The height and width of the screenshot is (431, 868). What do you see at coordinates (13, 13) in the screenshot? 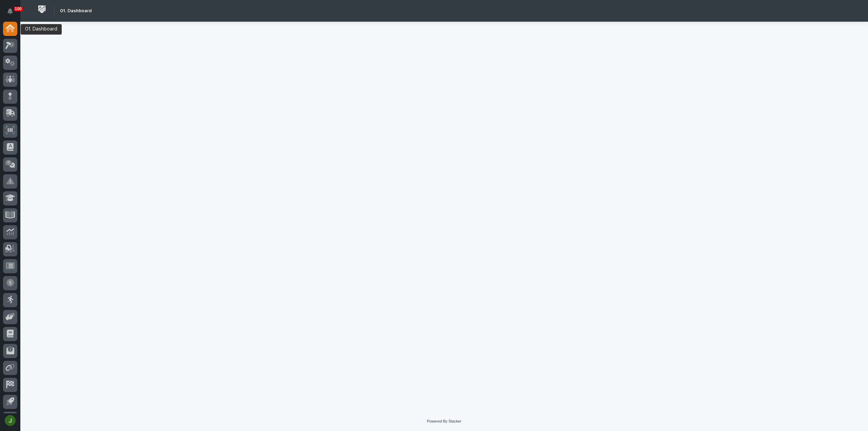
I see `div: Notifications100` at bounding box center [13, 13].